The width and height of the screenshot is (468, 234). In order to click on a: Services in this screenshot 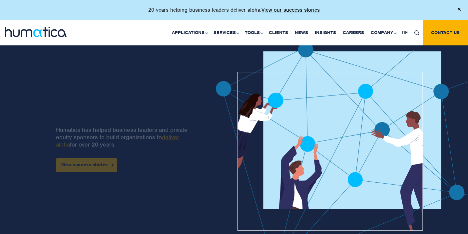, I will do `click(226, 33)`.